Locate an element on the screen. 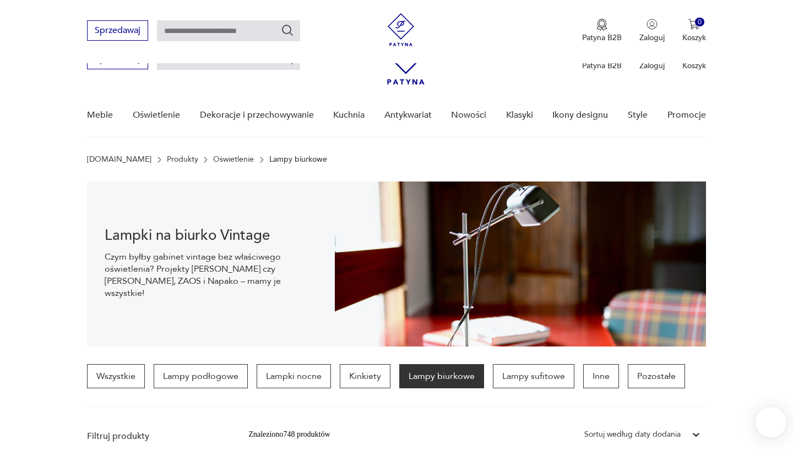 The width and height of the screenshot is (793, 451). p: Pozostałe is located at coordinates (656, 377).